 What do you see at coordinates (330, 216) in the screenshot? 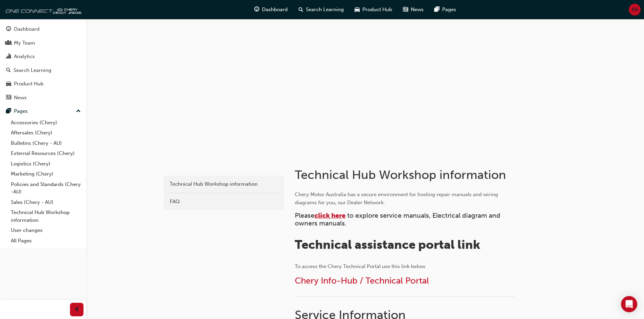
I see `span: click here` at bounding box center [330, 216].